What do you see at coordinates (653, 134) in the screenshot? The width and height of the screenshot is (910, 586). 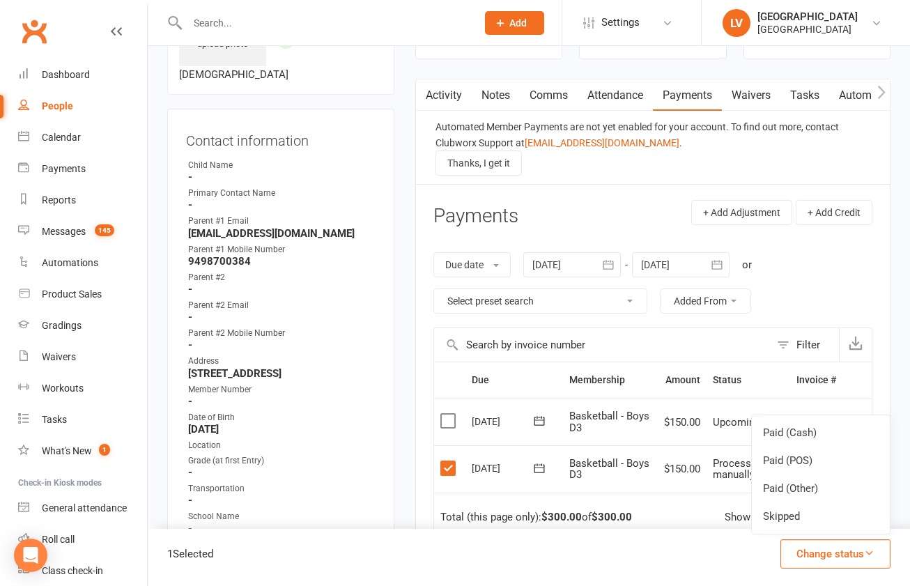 I see `div: Automated Member Payments are not yet enabled for your account. To find out more, contact Clubwor...` at bounding box center [653, 134].